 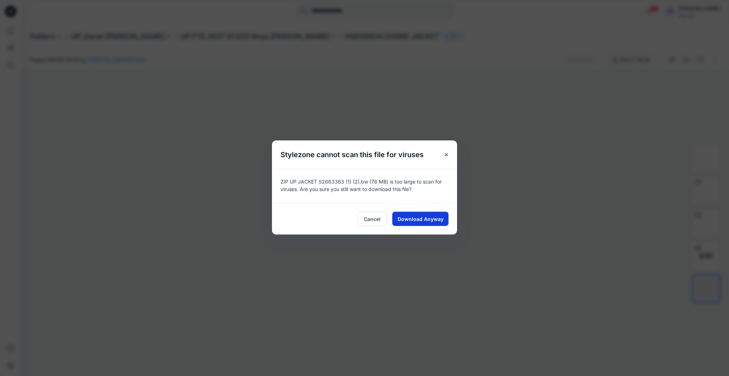 What do you see at coordinates (420, 219) in the screenshot?
I see `span: Download Anyway` at bounding box center [420, 219].